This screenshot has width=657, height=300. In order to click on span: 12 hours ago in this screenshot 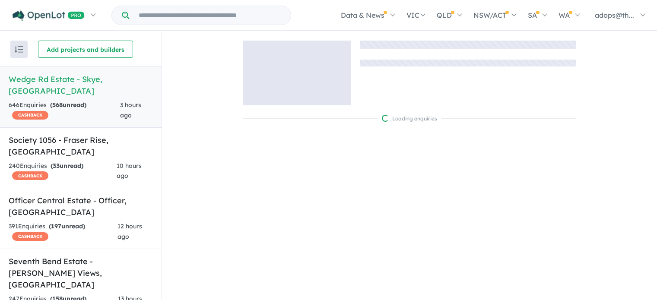, I will do `click(130, 232)`.